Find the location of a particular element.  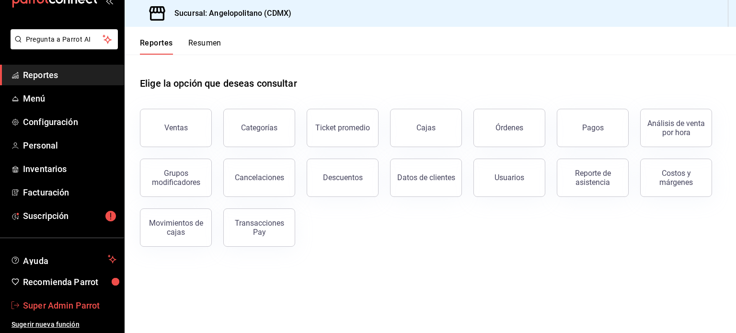

button: Análisis de venta por hora is located at coordinates (676, 128).